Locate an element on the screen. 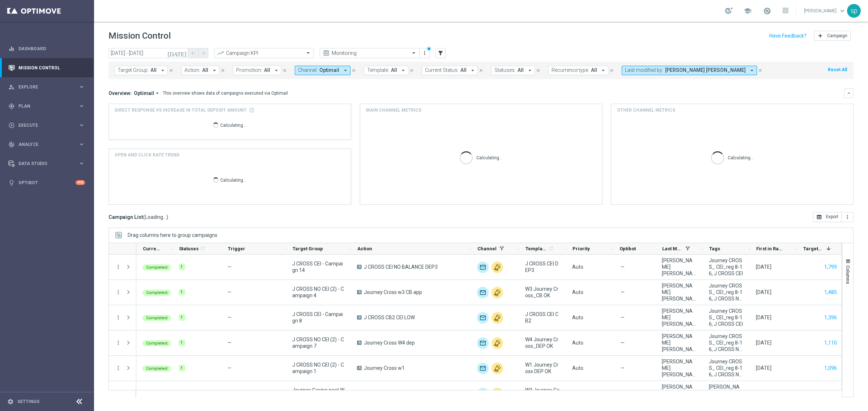  div: This overview shows data of campaigns executed via Optimail is located at coordinates (226, 93).